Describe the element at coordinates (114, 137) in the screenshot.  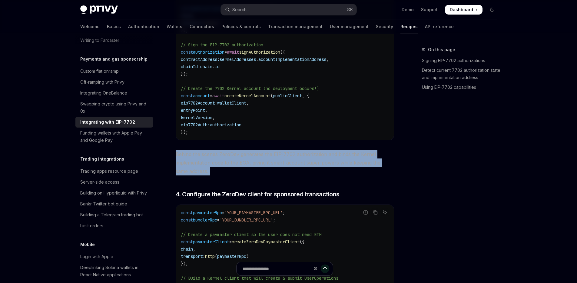
I see `a: Funding wallets with Apple Pay and Google Pay` at that location.